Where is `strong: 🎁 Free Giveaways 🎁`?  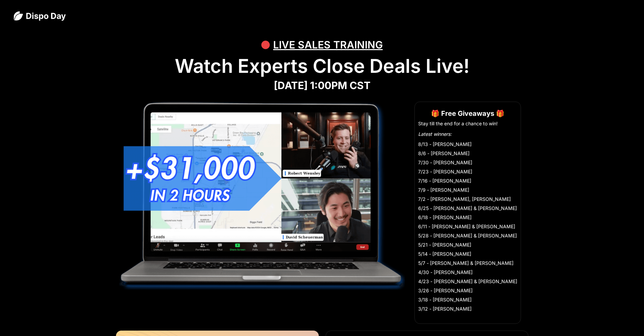
strong: 🎁 Free Giveaways 🎁 is located at coordinates (467, 114).